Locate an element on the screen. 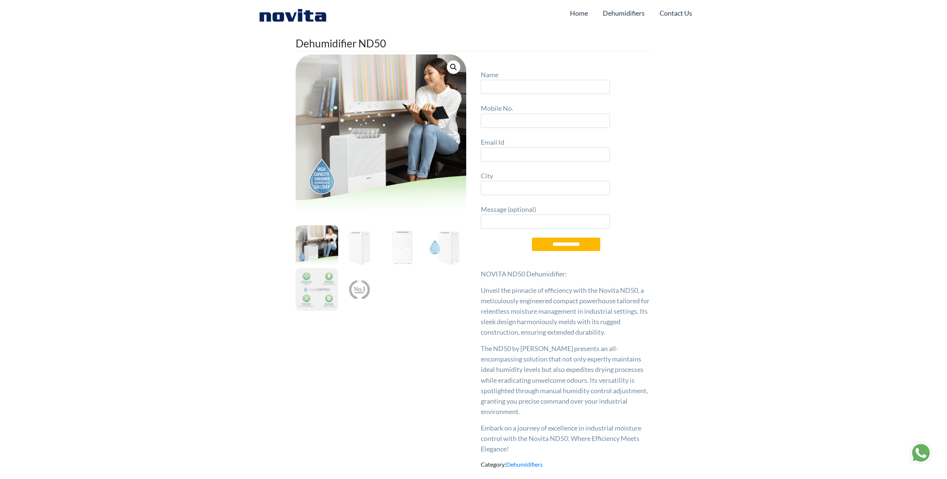 Image resolution: width=947 pixels, height=479 pixels. input: City is located at coordinates (545, 188).